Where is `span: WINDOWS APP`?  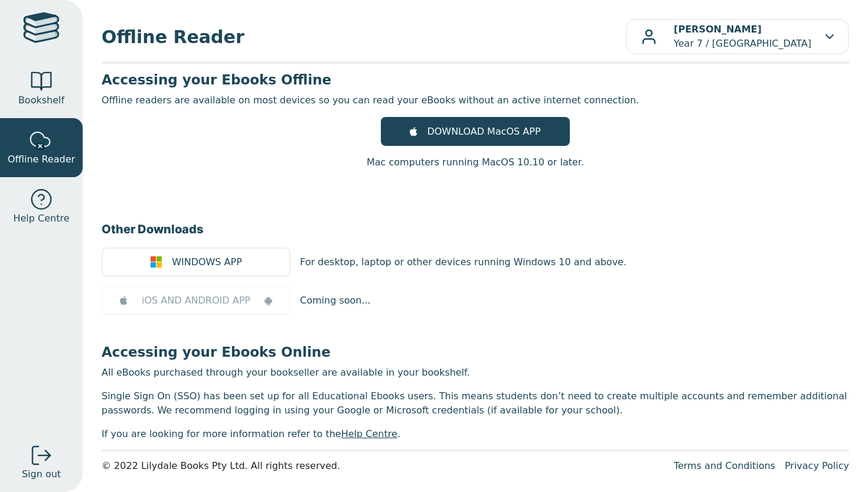 span: WINDOWS APP is located at coordinates (207, 262).